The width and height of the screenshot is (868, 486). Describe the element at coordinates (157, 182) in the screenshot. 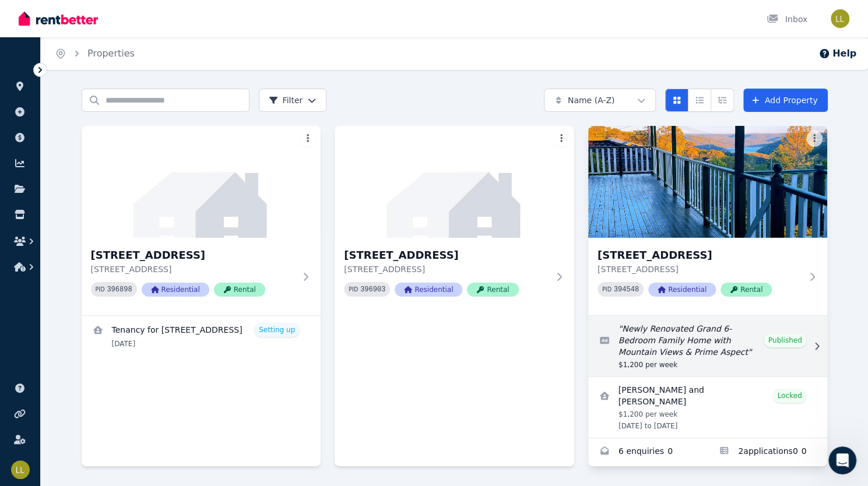

I see `div: • 5h ago` at that location.